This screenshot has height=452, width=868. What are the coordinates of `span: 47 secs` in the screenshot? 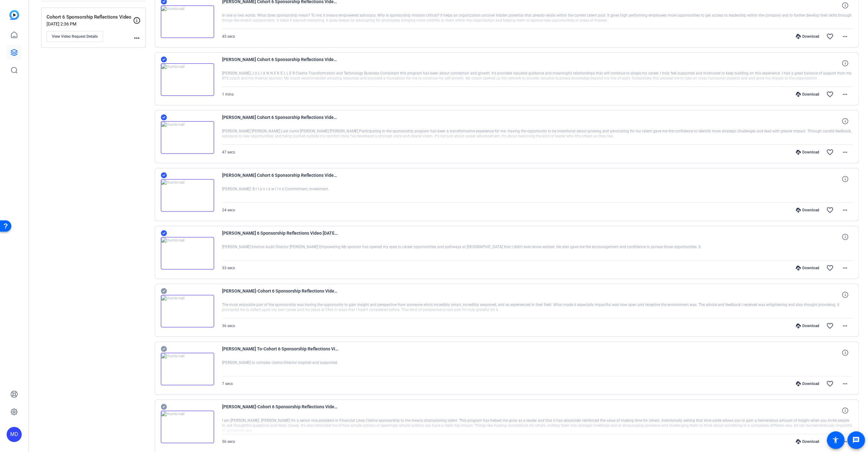 It's located at (228, 152).